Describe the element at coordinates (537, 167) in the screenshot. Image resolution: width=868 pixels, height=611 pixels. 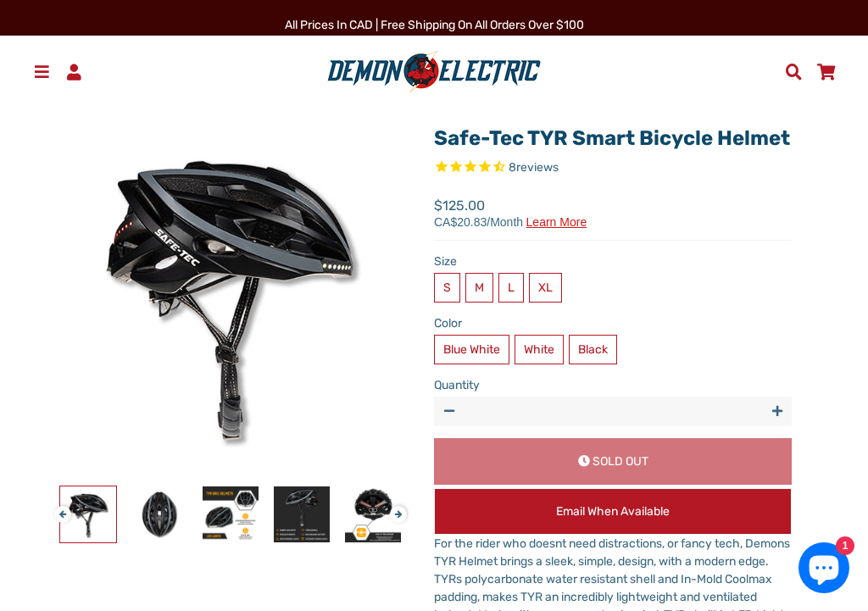
I see `span: reviews` at that location.